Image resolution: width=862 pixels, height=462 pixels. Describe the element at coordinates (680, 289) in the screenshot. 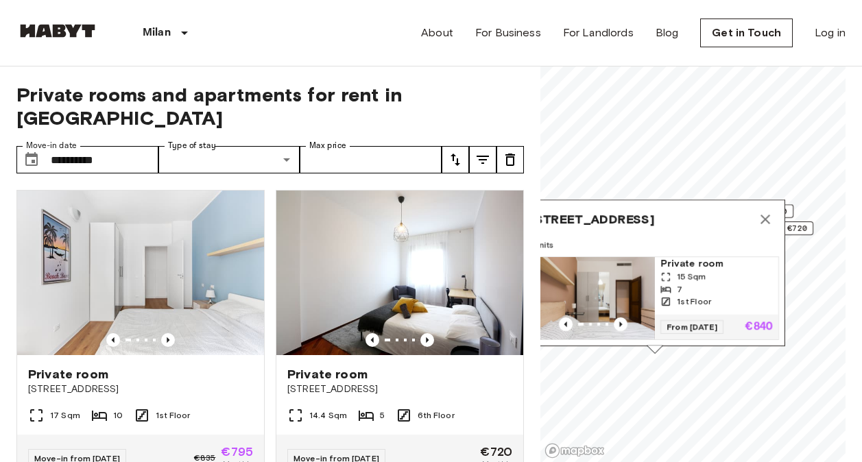

I see `span: 7` at that location.